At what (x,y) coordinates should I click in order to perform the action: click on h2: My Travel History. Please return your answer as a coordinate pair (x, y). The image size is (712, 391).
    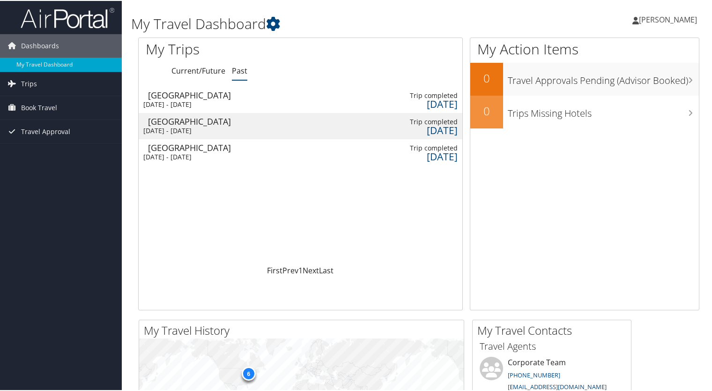
    Looking at the image, I should click on (304, 329).